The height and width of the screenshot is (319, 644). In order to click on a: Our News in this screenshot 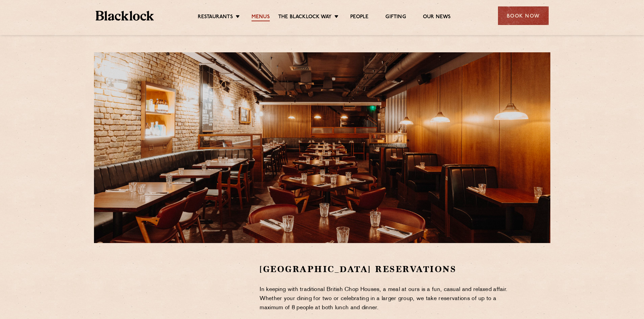, I will do `click(437, 17)`.